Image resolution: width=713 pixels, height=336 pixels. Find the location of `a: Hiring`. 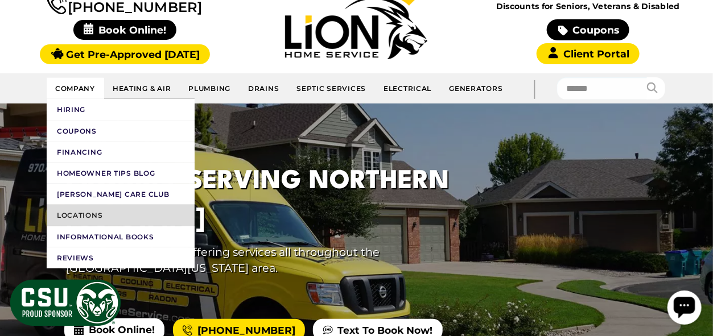

a: Hiring is located at coordinates (121, 109).